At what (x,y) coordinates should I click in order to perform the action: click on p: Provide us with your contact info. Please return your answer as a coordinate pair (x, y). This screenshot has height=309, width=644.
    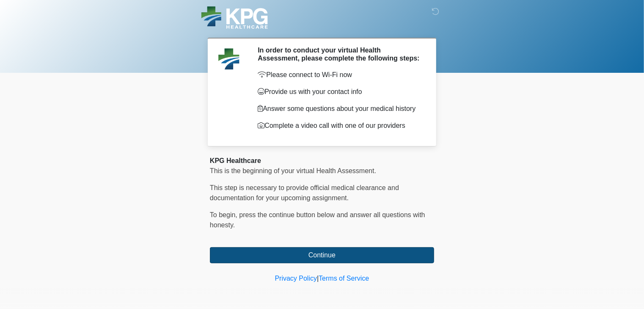
    Looking at the image, I should click on (339, 92).